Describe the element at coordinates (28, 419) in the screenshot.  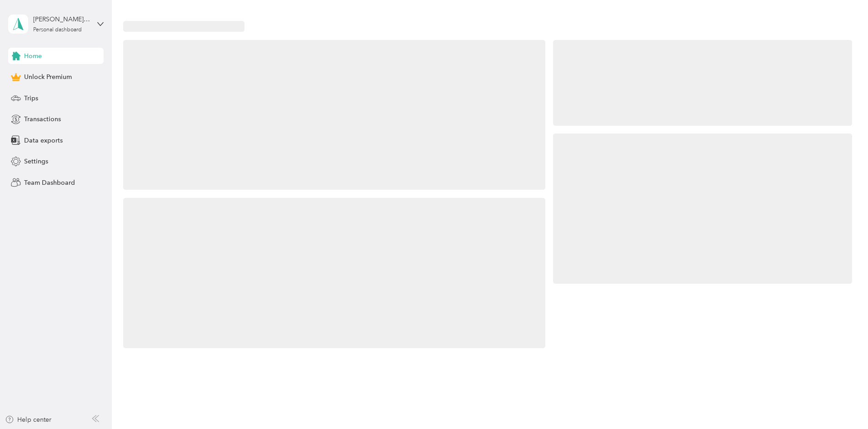
I see `button: Help center` at that location.